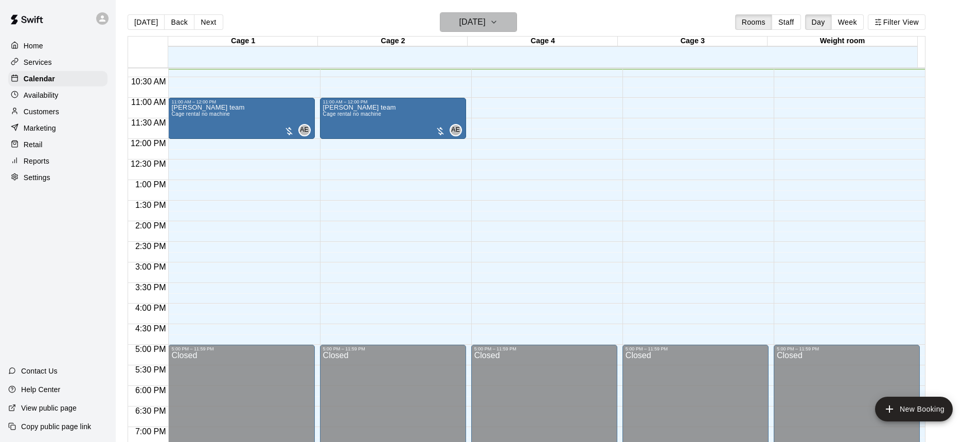  What do you see at coordinates (149, 122) in the screenshot?
I see `span: 11:30 AM` at bounding box center [149, 122].